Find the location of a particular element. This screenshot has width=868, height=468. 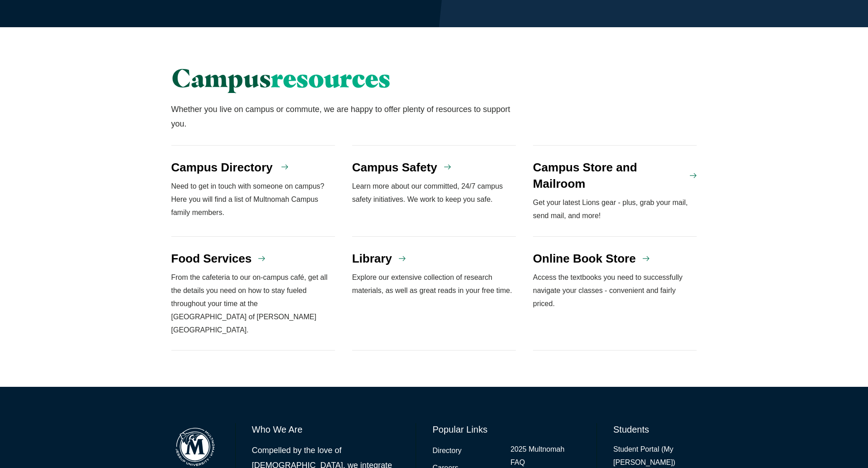

h6: Who We Are is located at coordinates (326, 430).